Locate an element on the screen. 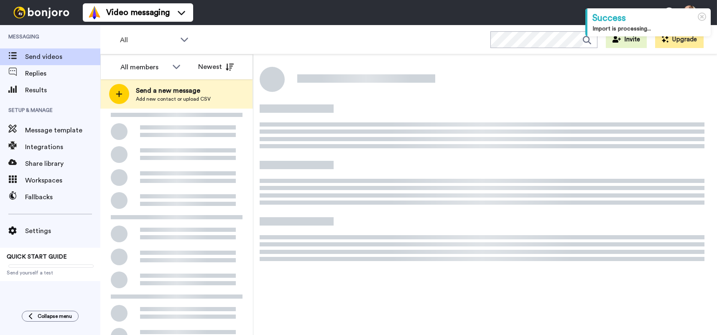 This screenshot has width=717, height=335. span: Share library is located at coordinates (63, 164).